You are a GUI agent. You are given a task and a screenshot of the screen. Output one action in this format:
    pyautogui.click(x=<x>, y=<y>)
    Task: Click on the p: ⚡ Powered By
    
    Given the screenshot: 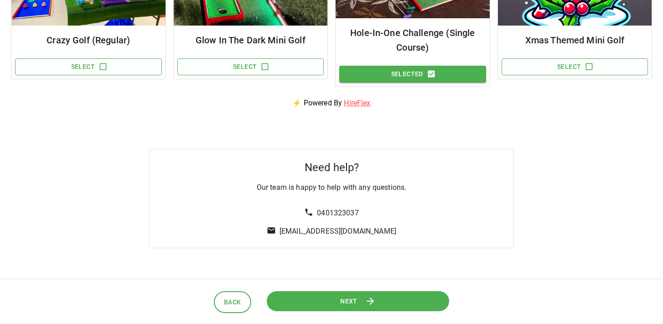 What is the action you would take?
    pyautogui.click(x=331, y=103)
    